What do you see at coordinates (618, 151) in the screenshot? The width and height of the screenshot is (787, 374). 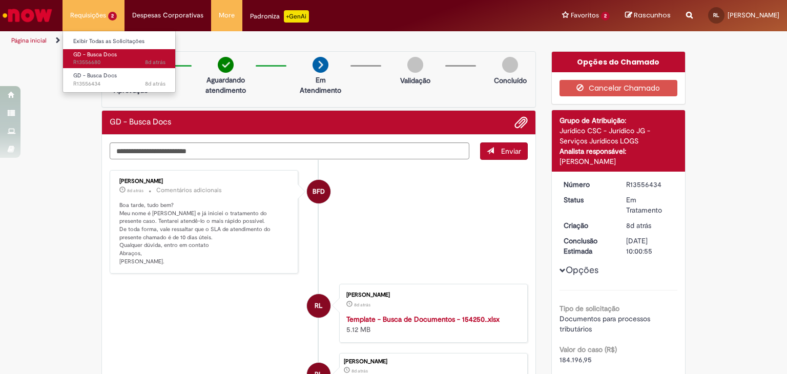 I see `div: Analista responsável:` at bounding box center [618, 151].